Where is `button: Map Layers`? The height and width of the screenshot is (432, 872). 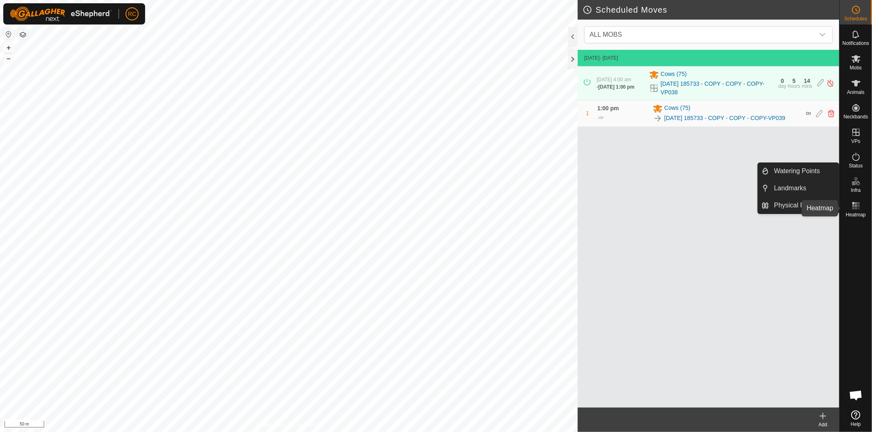
button: Map Layers is located at coordinates (23, 35).